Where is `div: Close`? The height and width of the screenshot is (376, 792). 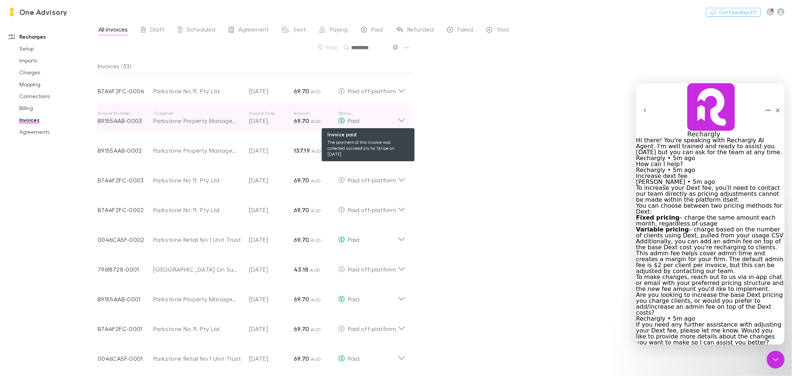 div: Close is located at coordinates (142, 27).